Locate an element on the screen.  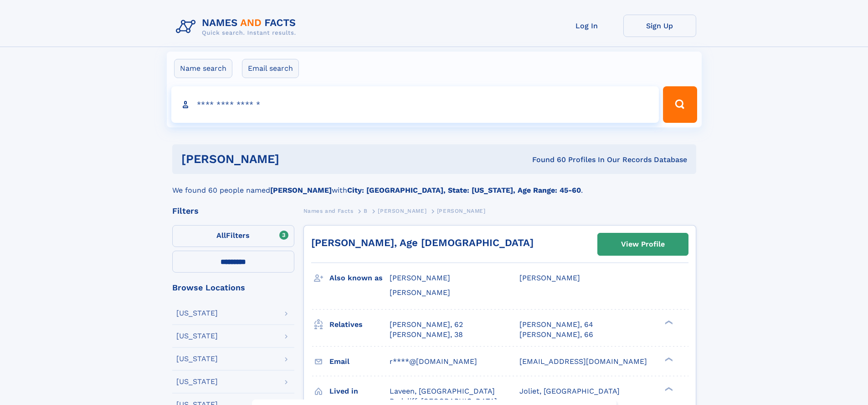
a: View Profile is located at coordinates (643, 244).